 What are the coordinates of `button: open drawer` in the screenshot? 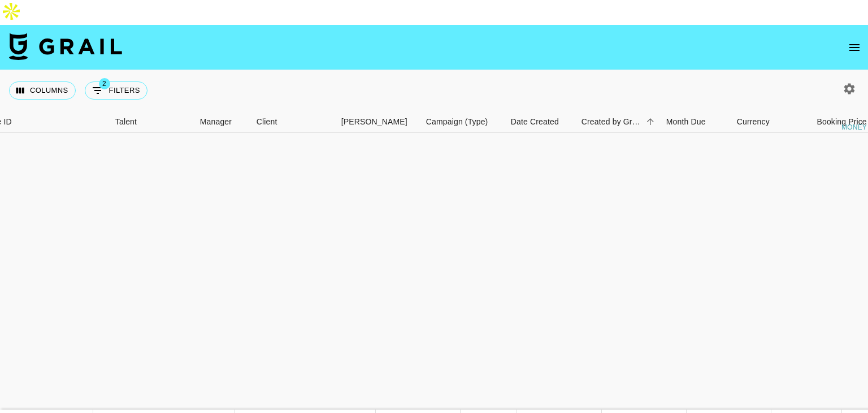 It's located at (855, 48).